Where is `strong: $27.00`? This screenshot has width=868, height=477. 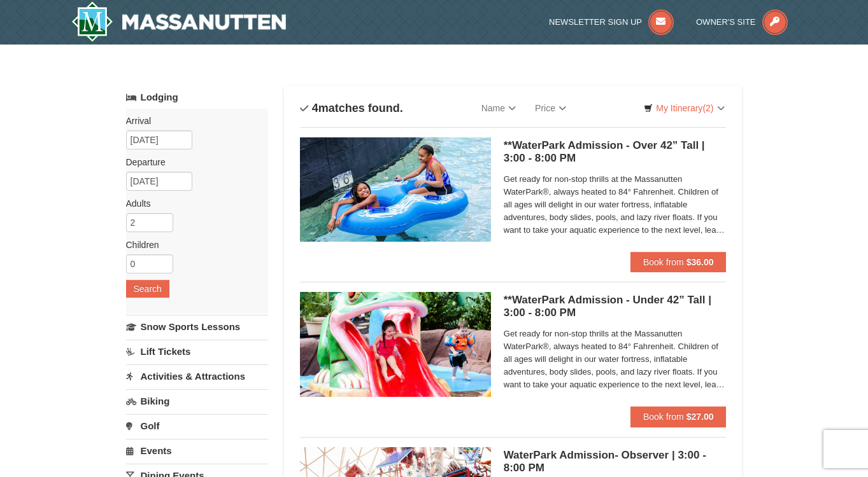
strong: $27.00 is located at coordinates (700, 417).